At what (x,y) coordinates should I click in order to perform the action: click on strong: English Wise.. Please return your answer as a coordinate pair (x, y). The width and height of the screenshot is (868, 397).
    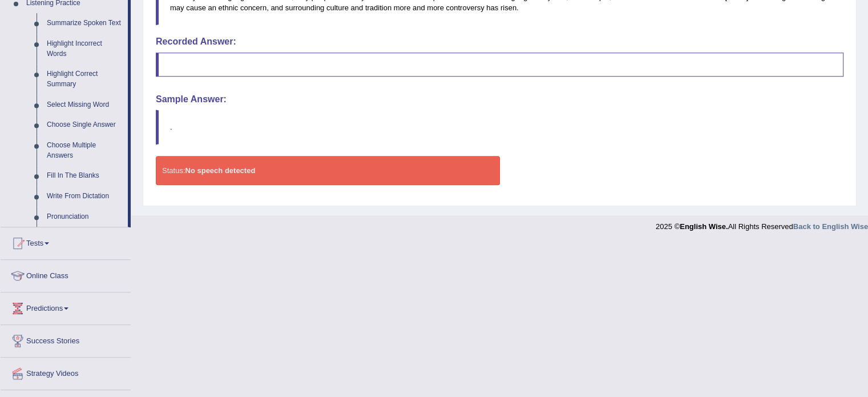
    Looking at the image, I should click on (704, 226).